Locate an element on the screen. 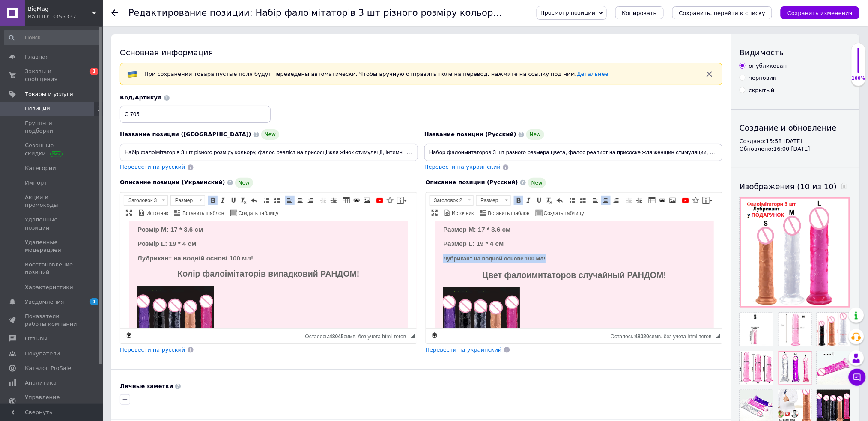 Image resolution: width=868 pixels, height=421 pixels. button: Чат с покупателем is located at coordinates (858, 377).